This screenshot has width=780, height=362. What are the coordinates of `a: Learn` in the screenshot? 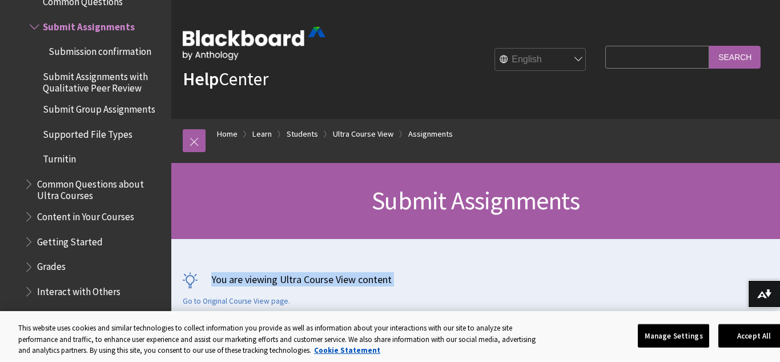 It's located at (262, 134).